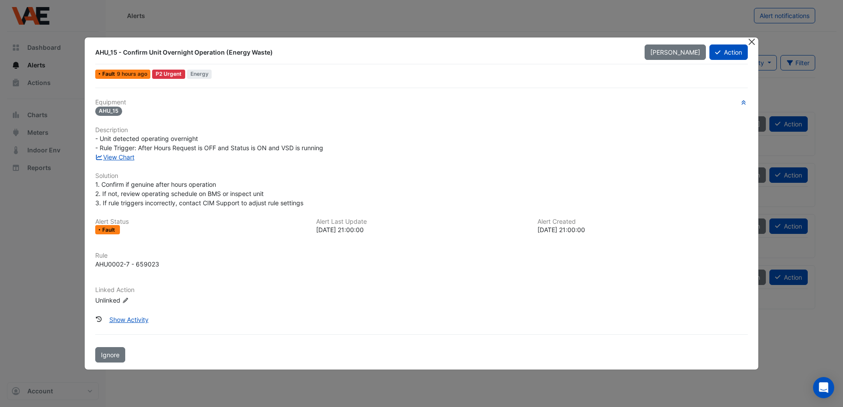 This screenshot has width=843, height=407. I want to click on span: Energy, so click(199, 74).